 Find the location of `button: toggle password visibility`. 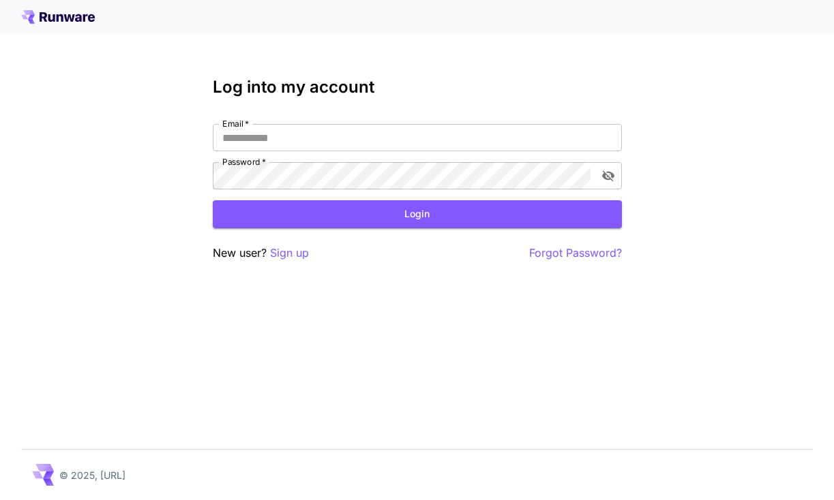

button: toggle password visibility is located at coordinates (608, 176).